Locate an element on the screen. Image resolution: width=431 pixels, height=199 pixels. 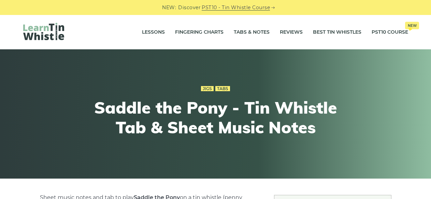
a: Tabs & Notes is located at coordinates (251, 32).